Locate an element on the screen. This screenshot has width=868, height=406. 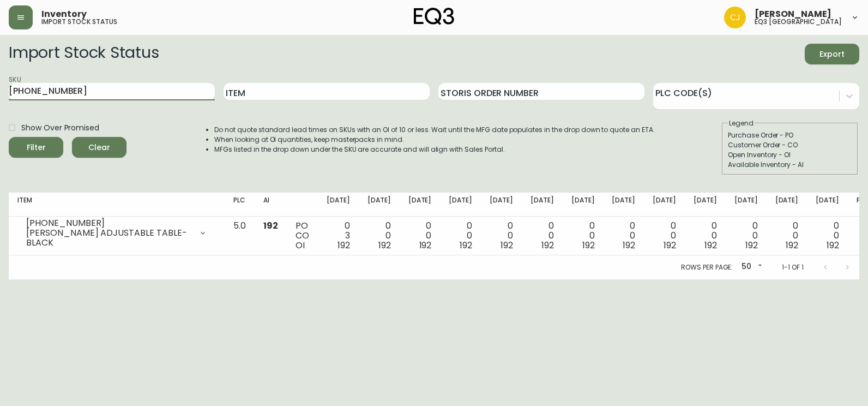
div: 0 3 is located at coordinates (338, 235).